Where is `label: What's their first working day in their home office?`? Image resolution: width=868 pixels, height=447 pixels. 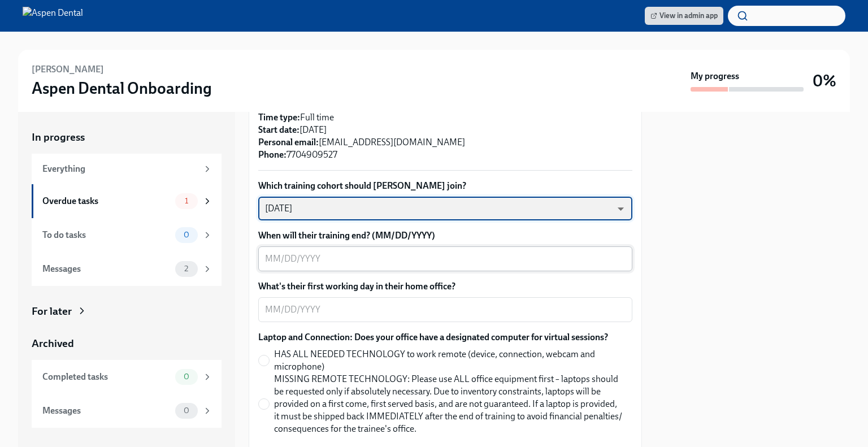 label: What's their first working day in their home office? is located at coordinates (445, 287).